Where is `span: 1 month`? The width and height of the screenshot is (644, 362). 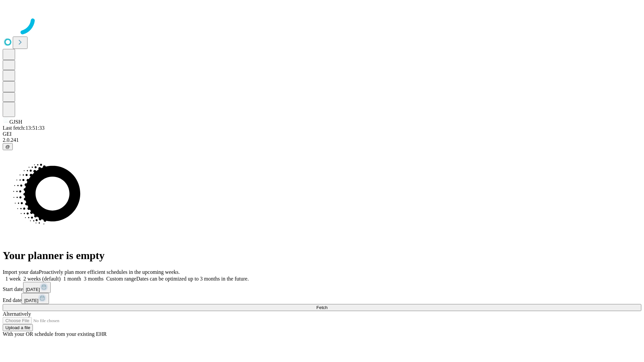
span: 1 month is located at coordinates (72, 278).